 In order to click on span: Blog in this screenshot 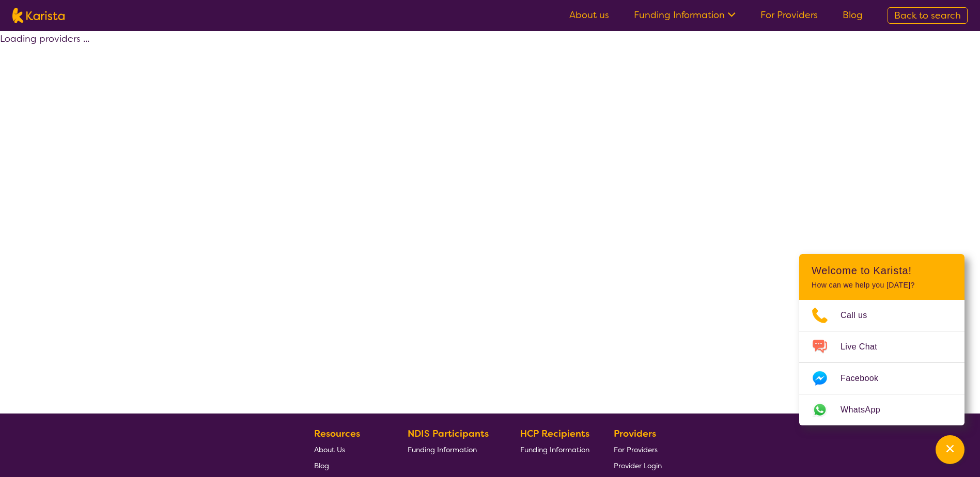, I will do `click(321, 466)`.